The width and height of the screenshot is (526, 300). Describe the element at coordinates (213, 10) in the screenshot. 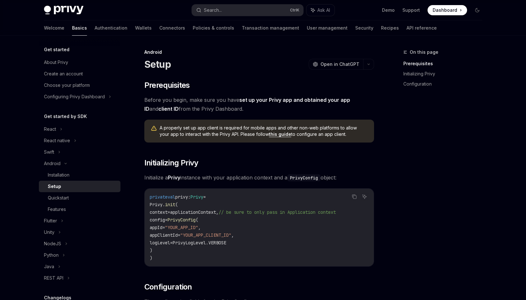

I see `div: Search...` at that location.